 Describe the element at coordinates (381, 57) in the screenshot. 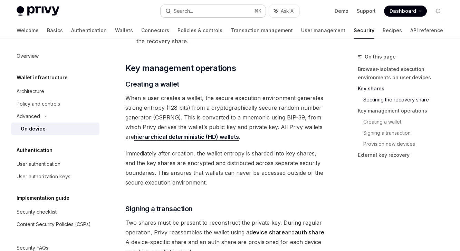

I see `span: On this page` at that location.